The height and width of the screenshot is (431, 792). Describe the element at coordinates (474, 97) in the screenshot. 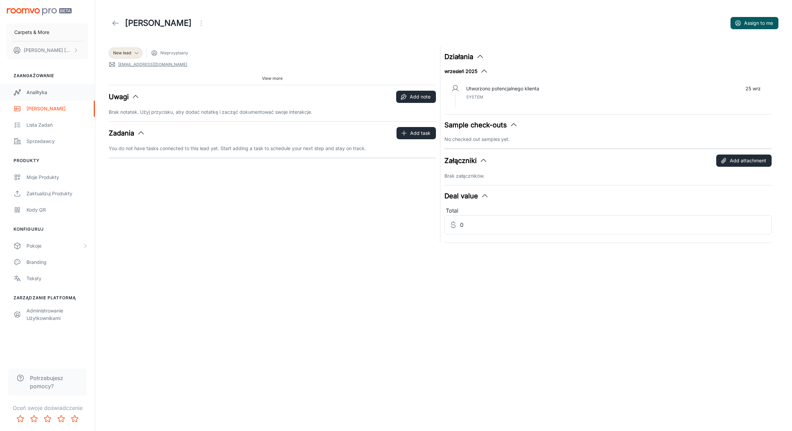

I see `span: System` at that location.